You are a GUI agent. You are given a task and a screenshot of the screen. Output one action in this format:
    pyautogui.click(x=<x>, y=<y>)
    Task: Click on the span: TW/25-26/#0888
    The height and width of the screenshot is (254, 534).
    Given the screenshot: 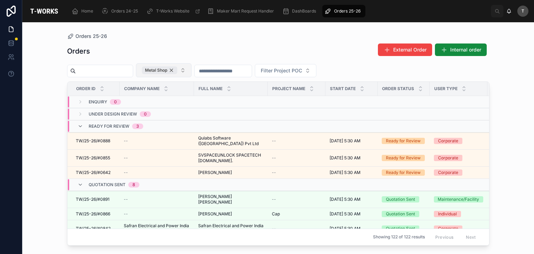 What is the action you would take?
    pyautogui.click(x=93, y=141)
    